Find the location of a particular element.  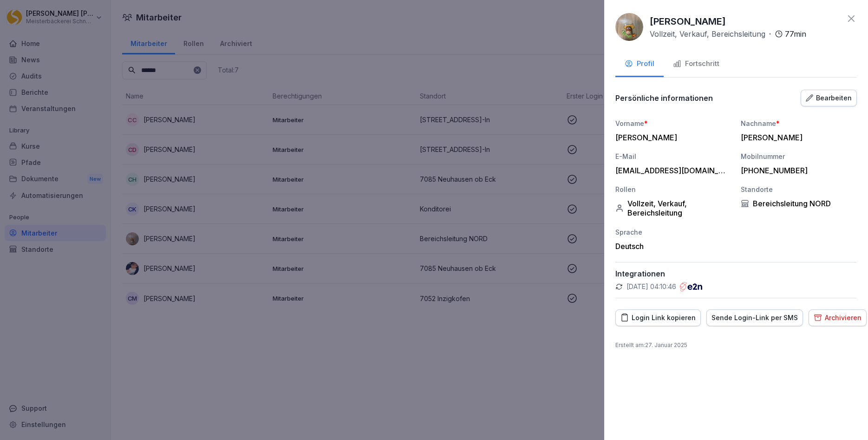

button: Fortschritt is located at coordinates (696, 64).